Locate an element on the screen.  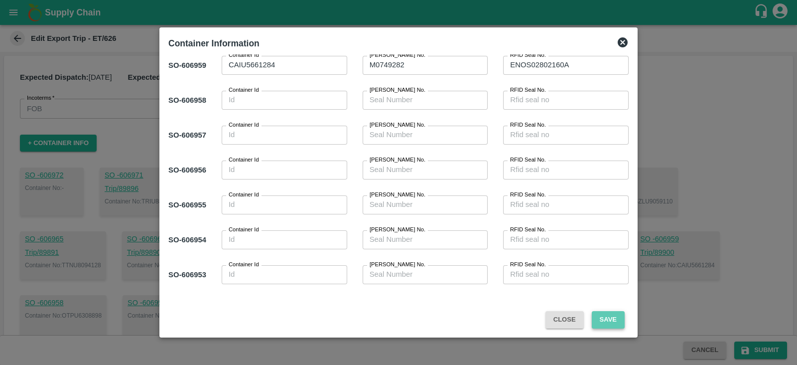
b: Container Information is located at coordinates (214, 43).